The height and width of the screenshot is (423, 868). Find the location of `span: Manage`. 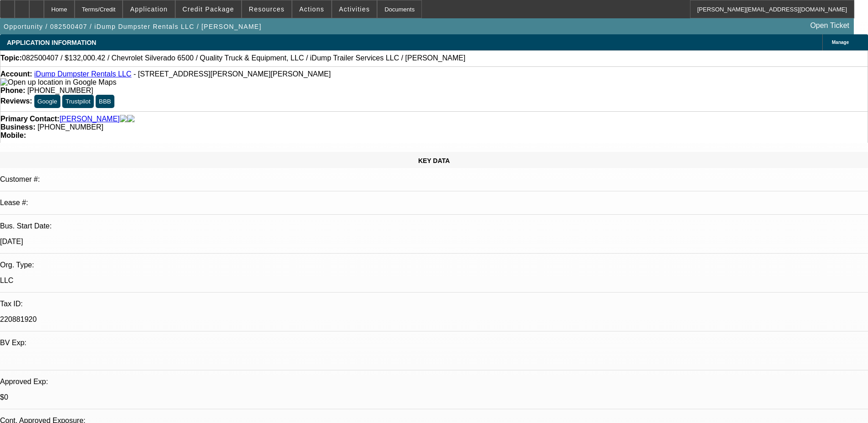

span: Manage is located at coordinates (840, 42).